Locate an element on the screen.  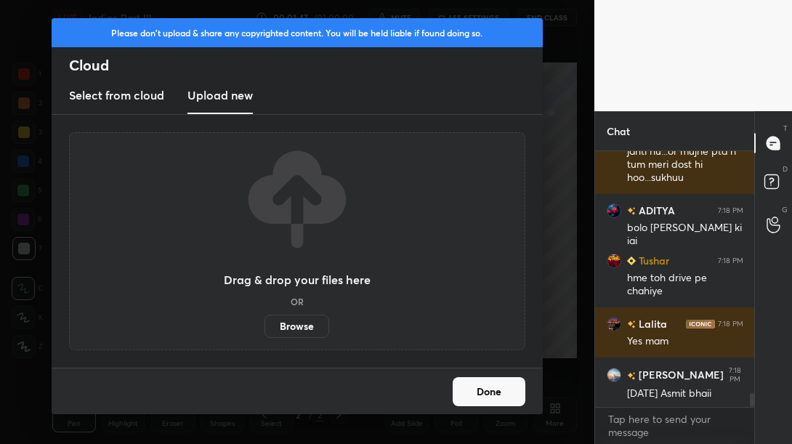
h3: Upload new is located at coordinates (220, 95).